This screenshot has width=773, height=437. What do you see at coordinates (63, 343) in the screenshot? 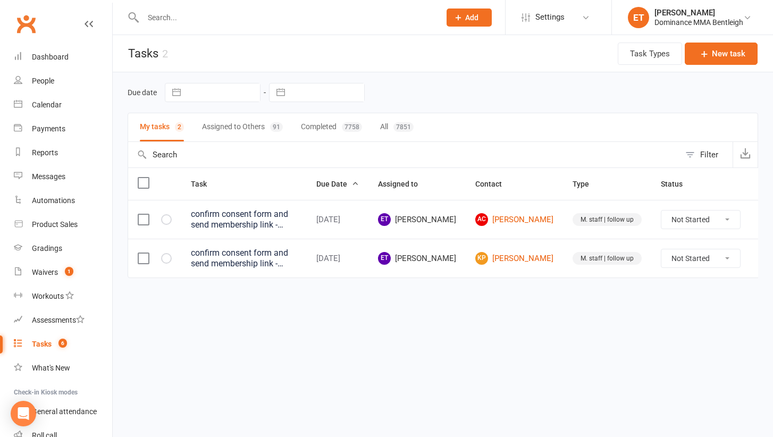
I see `span: 6` at bounding box center [63, 343].